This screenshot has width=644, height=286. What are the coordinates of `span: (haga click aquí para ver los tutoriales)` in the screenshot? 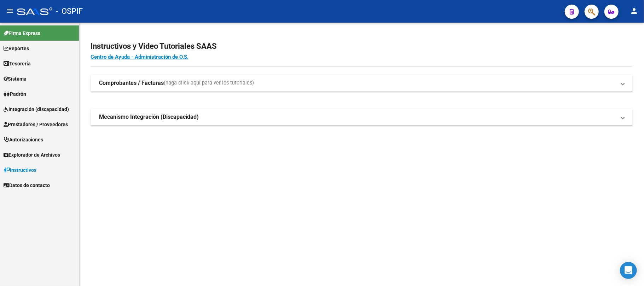 It's located at (209, 83).